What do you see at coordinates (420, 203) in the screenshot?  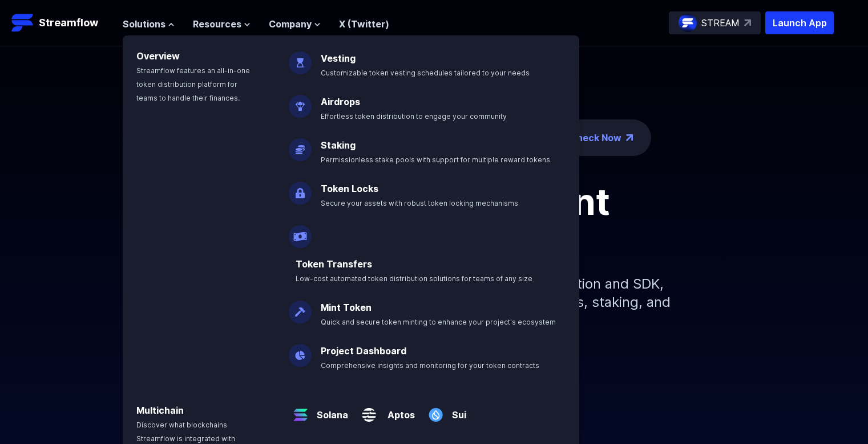 I see `span: Secure your assets with robust token locking mechanisms` at bounding box center [420, 203].